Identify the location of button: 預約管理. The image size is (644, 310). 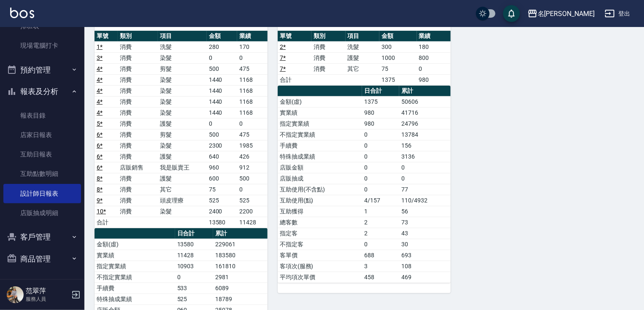
(42, 70).